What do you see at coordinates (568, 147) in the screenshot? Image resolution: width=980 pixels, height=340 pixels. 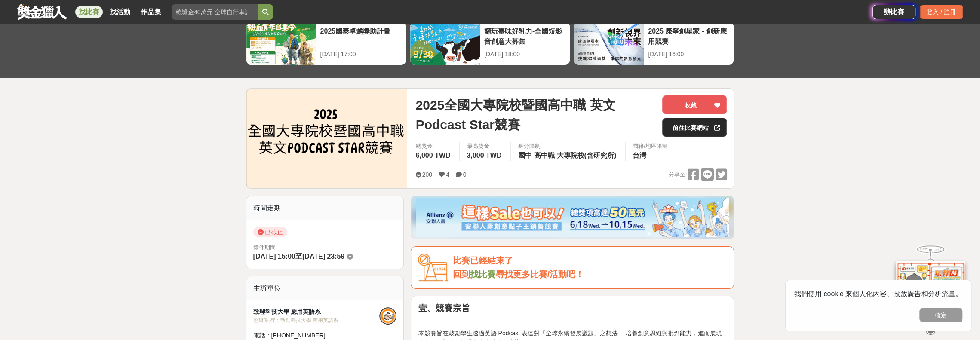 I see `div: 身分限制` at bounding box center [568, 147].